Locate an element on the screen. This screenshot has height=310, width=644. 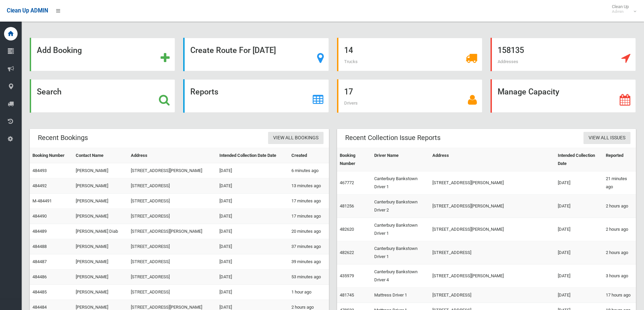
th: Reported is located at coordinates (619, 159).